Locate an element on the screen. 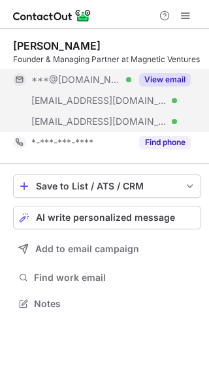 The image size is (209, 392). span: Find work email is located at coordinates (115, 278).